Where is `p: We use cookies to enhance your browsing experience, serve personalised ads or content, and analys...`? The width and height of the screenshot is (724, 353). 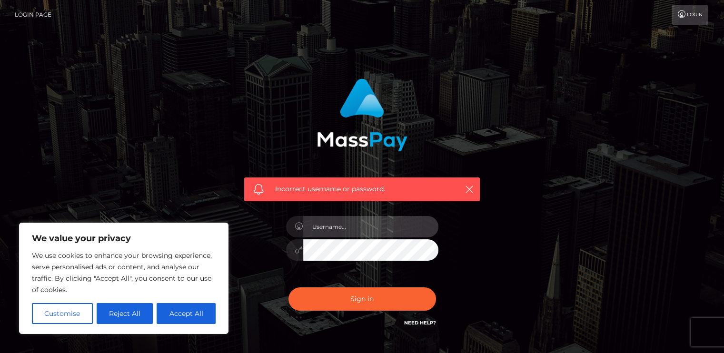
p: We use cookies to enhance your browsing experience, serve personalised ads or content, and analys... is located at coordinates (124, 273).